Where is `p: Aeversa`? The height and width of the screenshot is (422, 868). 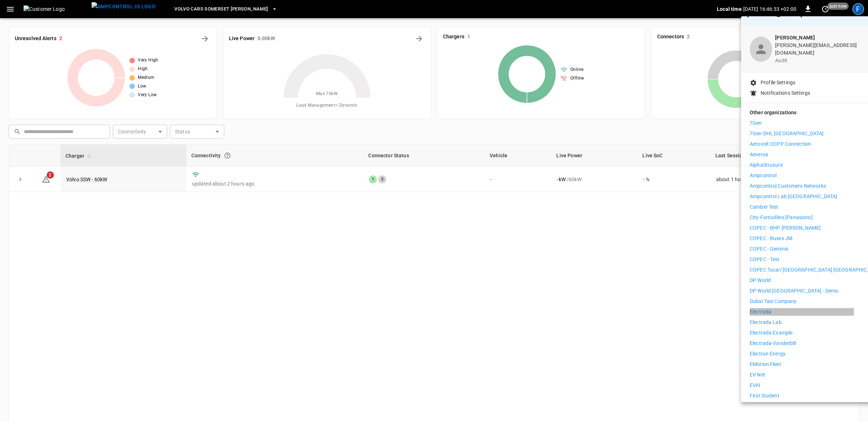
p: Aeversa is located at coordinates (759, 155).